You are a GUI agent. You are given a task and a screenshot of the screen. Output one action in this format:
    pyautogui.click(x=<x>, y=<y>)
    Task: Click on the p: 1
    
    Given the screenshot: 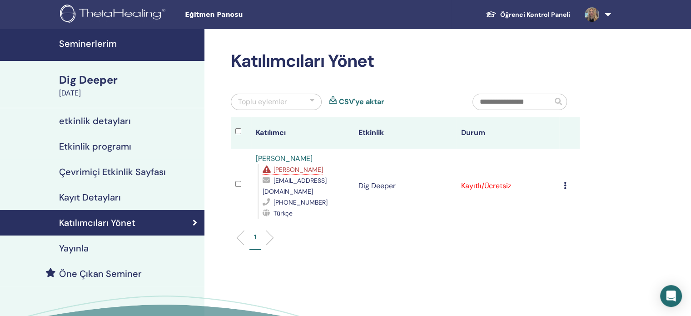 What is the action you would take?
    pyautogui.click(x=255, y=237)
    